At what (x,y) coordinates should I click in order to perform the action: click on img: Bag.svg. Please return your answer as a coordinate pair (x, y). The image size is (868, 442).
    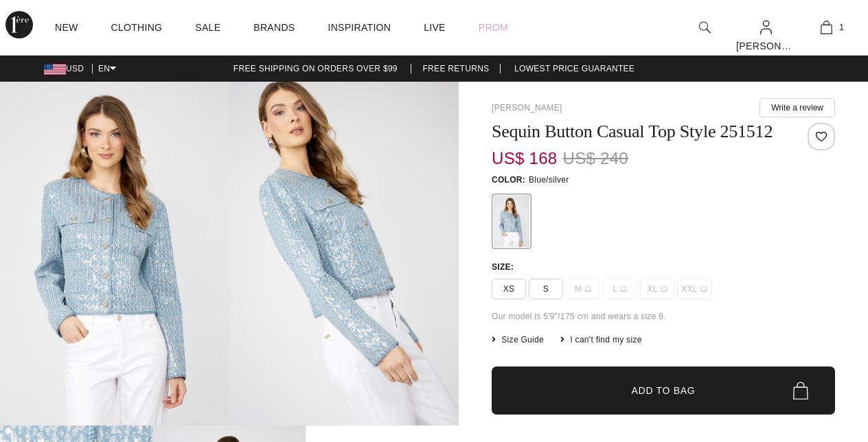
    Looking at the image, I should click on (800, 390).